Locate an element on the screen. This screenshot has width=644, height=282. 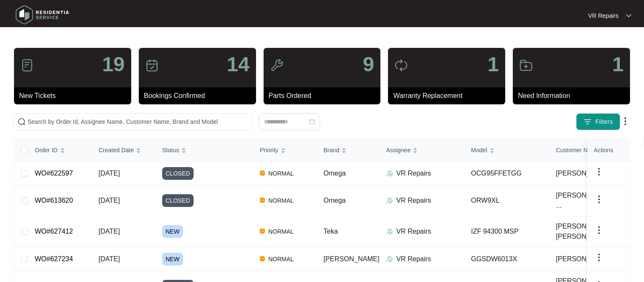
p: Bookings Confirmed is located at coordinates (200, 96).